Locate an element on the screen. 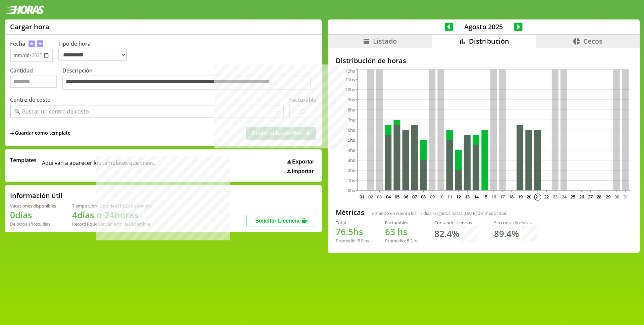  label: Cantidad is located at coordinates (36, 79).